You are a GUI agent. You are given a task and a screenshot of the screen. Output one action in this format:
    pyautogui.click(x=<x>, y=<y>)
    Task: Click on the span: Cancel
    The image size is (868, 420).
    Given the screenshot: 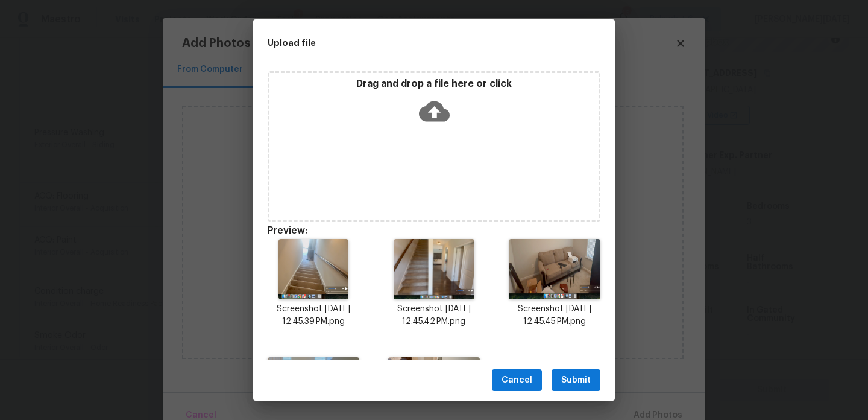 What is the action you would take?
    pyautogui.click(x=516, y=380)
    